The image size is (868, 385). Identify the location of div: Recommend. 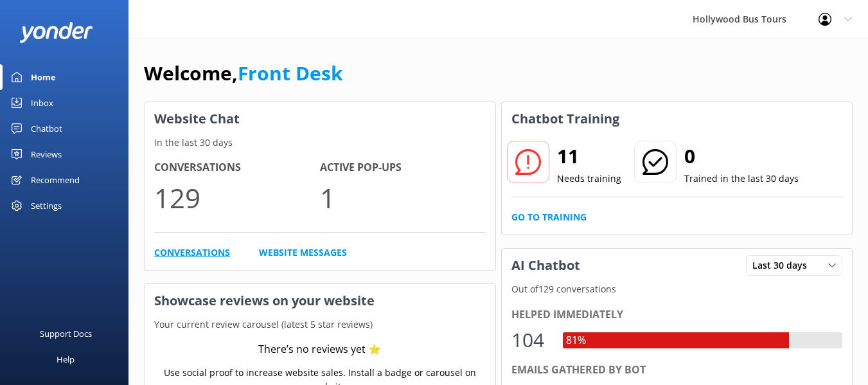
(55, 180).